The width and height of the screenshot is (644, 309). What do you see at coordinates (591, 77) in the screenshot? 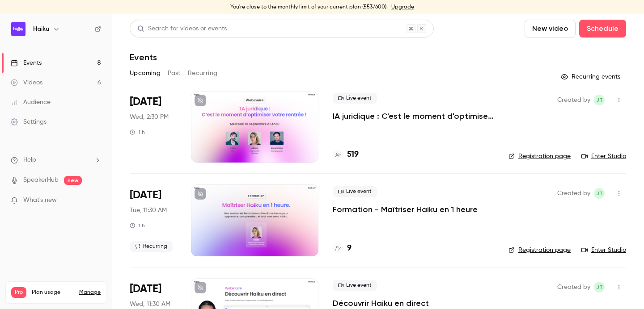
I see `button: Recurring events` at bounding box center [591, 77].